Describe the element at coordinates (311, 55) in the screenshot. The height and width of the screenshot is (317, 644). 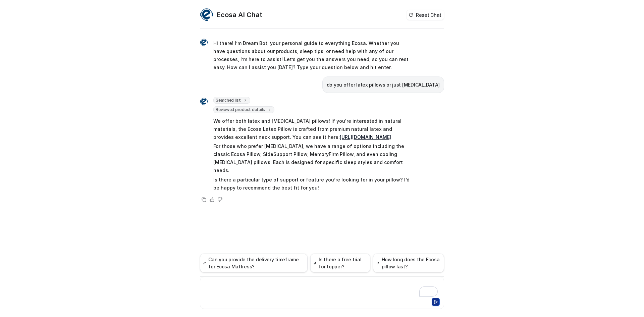
I see `p: Hi there! I’m Dream Bot, your personal guide to everything Ecosa. Whether you have questions abou...` at that location.